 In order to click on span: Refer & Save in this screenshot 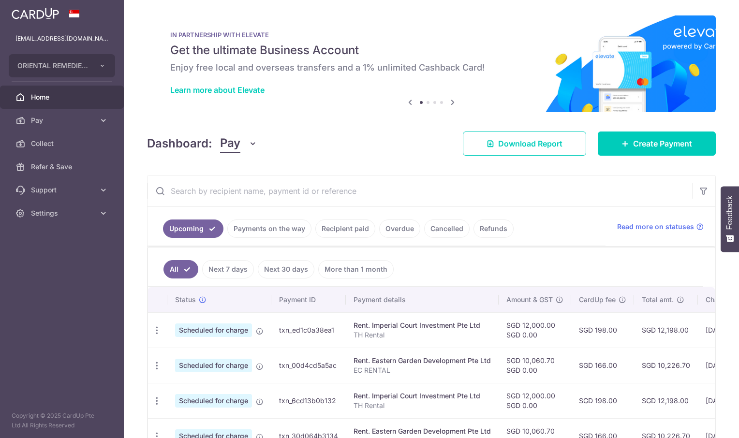, I will do `click(63, 167)`.